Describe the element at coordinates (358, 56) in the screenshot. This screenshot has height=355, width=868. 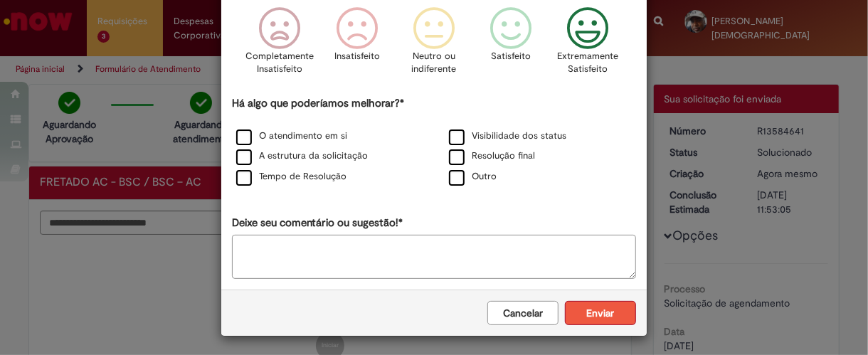
I see `p: Insatisfeito` at that location.